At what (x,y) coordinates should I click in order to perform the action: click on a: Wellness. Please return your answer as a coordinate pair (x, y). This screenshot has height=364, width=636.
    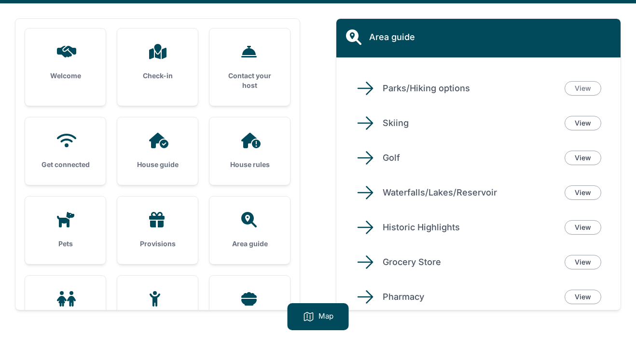
    Looking at the image, I should click on (65, 310).